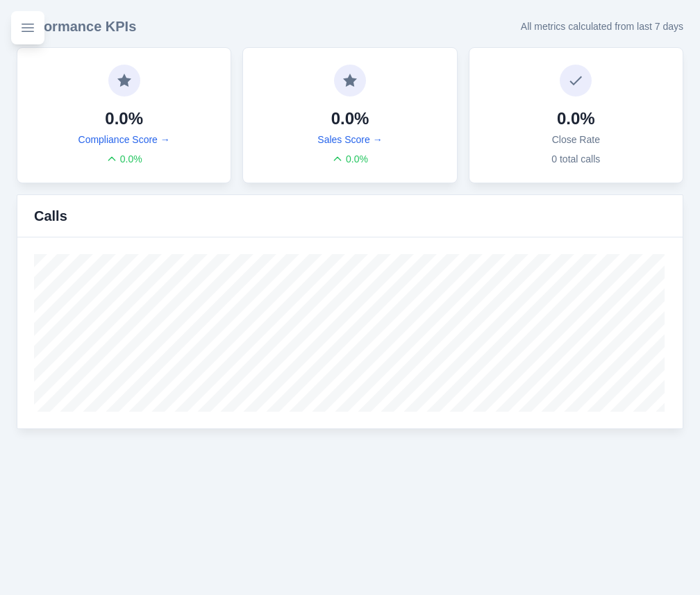  I want to click on p: 0 total calls, so click(575, 159).